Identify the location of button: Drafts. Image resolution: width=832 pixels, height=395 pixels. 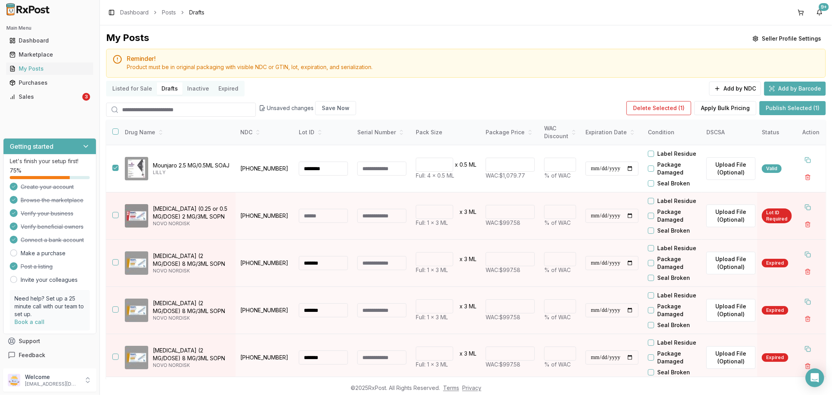
(170, 89).